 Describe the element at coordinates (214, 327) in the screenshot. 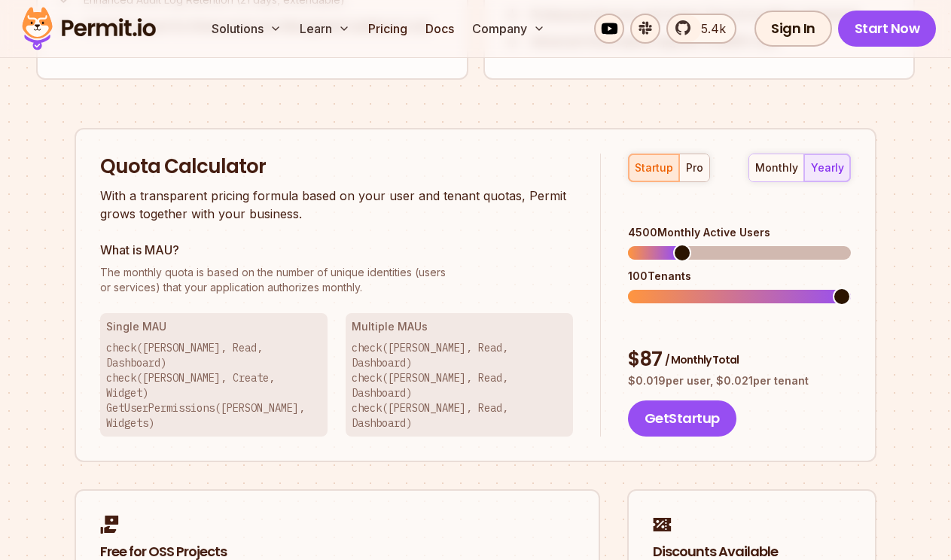

I see `h3: Single MAU` at that location.